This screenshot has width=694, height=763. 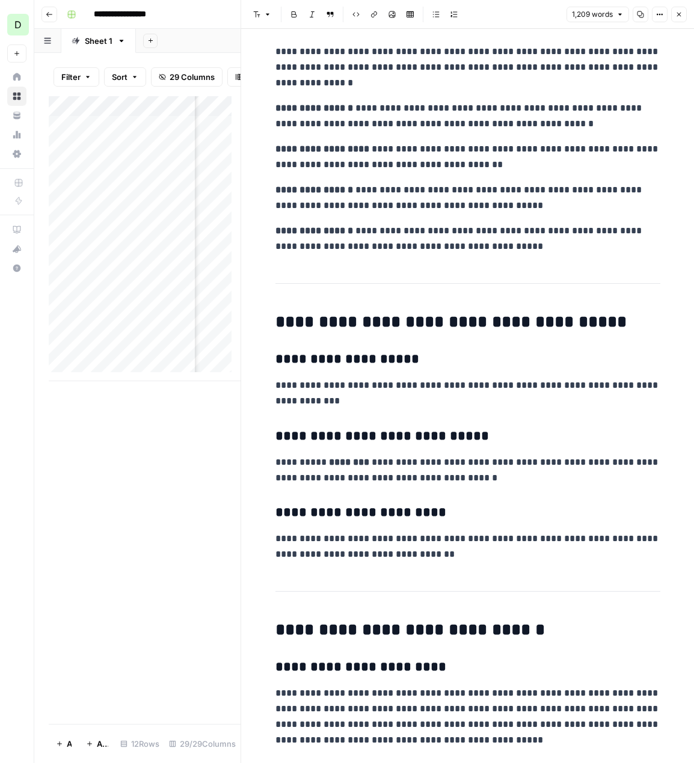 What do you see at coordinates (592, 14) in the screenshot?
I see `span: 1,209 words` at bounding box center [592, 14].